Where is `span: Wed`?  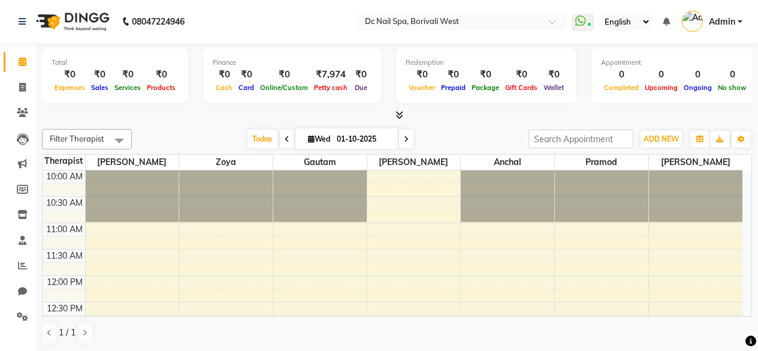 span: Wed is located at coordinates (319, 138).